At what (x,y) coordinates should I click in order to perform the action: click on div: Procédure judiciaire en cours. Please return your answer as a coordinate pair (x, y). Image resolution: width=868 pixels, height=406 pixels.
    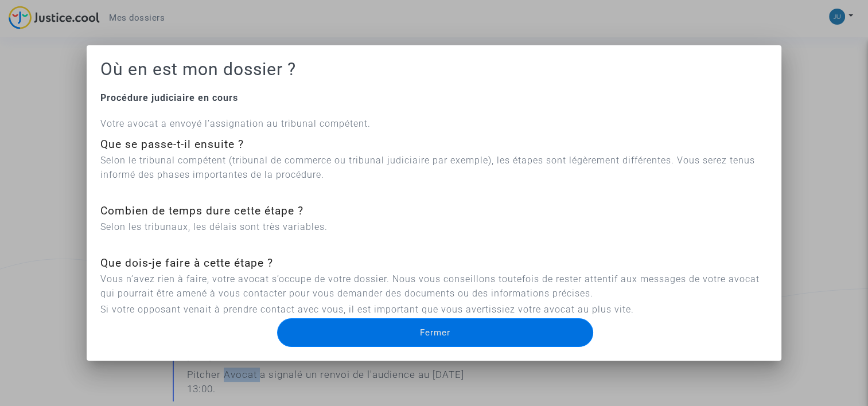
    Looking at the image, I should click on (434, 98).